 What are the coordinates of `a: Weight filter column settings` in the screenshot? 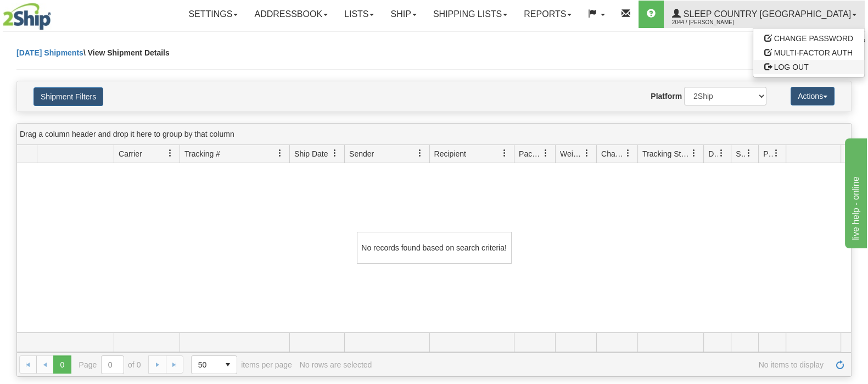 It's located at (587, 153).